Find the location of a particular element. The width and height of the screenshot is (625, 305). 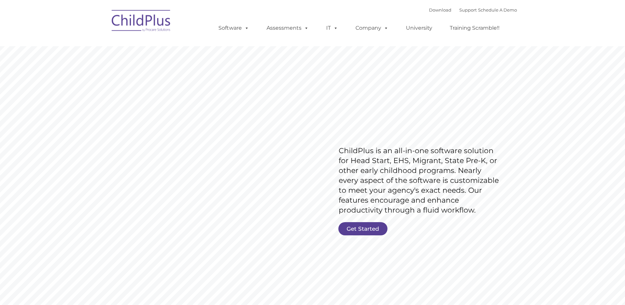

img: ChildPlus by Procare Solutions is located at coordinates (141, 22).